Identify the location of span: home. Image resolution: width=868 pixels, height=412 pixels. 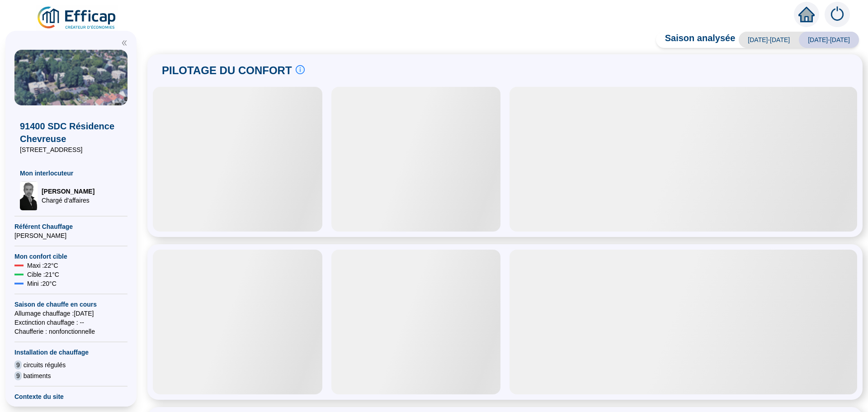
(806, 15).